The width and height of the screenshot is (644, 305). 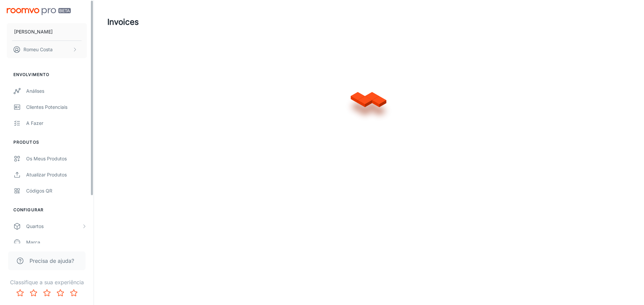 I want to click on button: Romeu Costa, so click(x=46, y=50).